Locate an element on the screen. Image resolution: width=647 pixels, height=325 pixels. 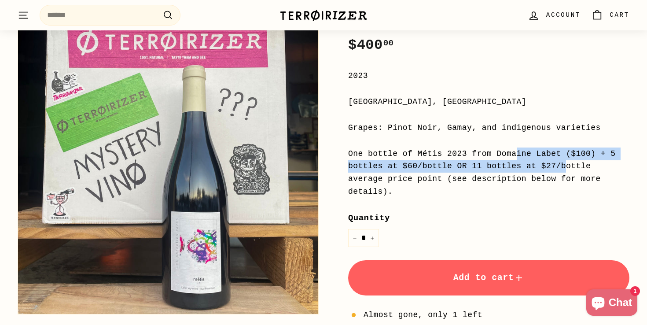
a: Cart is located at coordinates (610, 15).